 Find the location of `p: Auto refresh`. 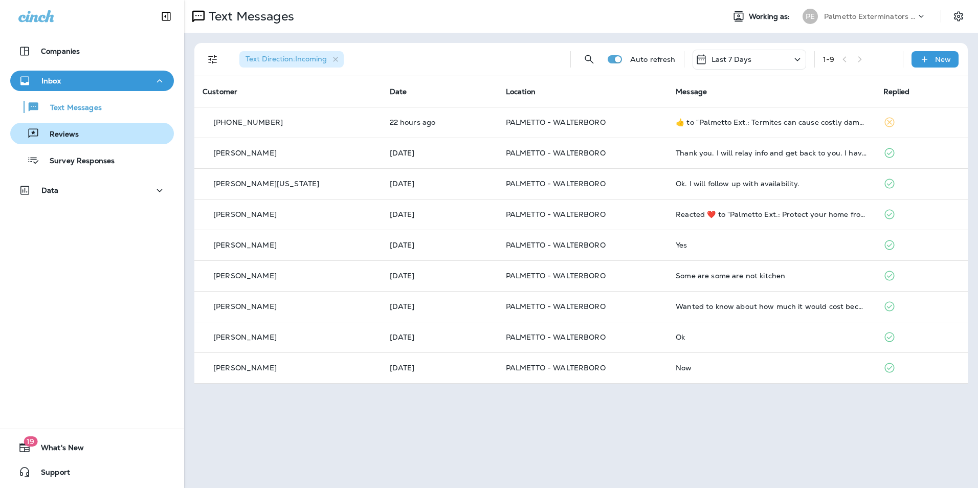

p: Auto refresh is located at coordinates (653, 59).